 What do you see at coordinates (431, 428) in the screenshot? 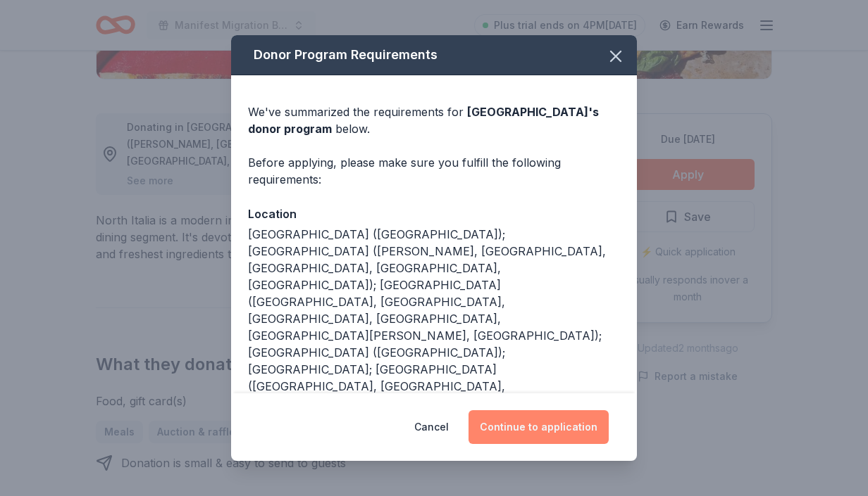
I see `button: Cancel` at bounding box center [431, 428].